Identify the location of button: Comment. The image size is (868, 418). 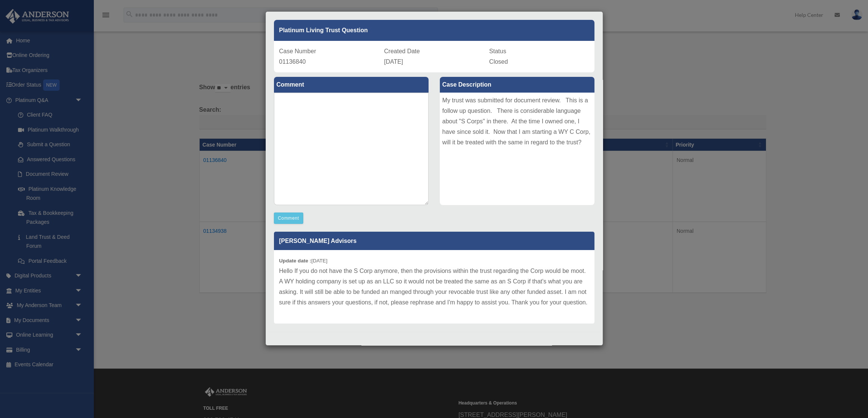
(289, 218).